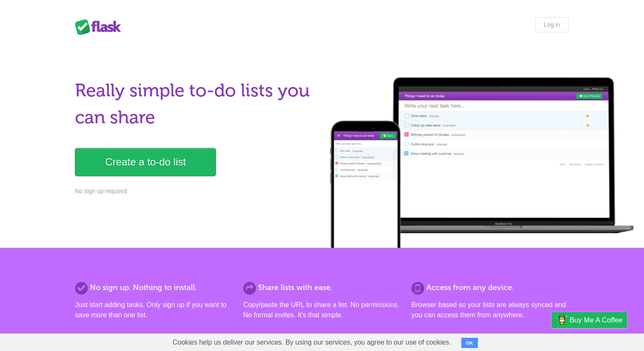 The height and width of the screenshot is (351, 644). Describe the element at coordinates (196, 191) in the screenshot. I see `p: No sign up required` at that location.